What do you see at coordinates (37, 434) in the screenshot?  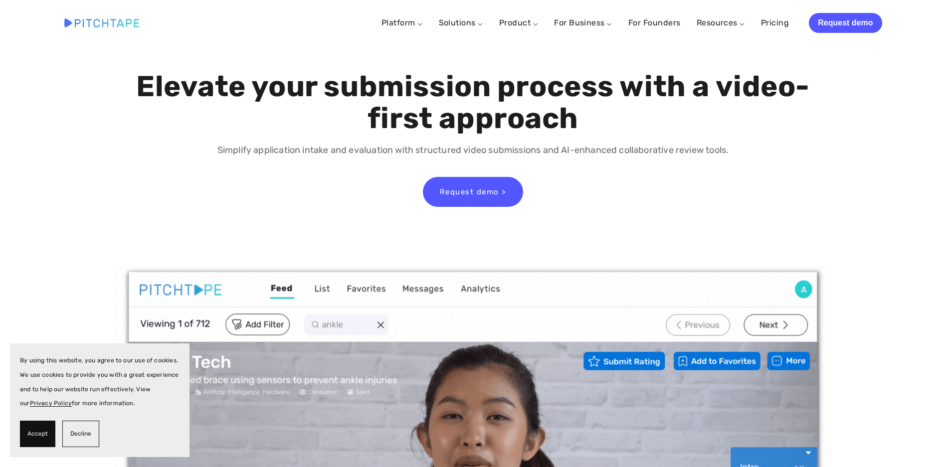 I see `button: Accept` at bounding box center [37, 434].